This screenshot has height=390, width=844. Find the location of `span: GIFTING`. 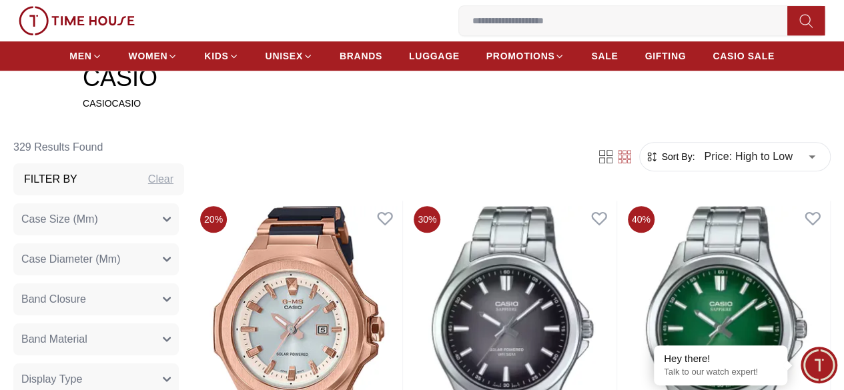

span: GIFTING is located at coordinates (665, 56).